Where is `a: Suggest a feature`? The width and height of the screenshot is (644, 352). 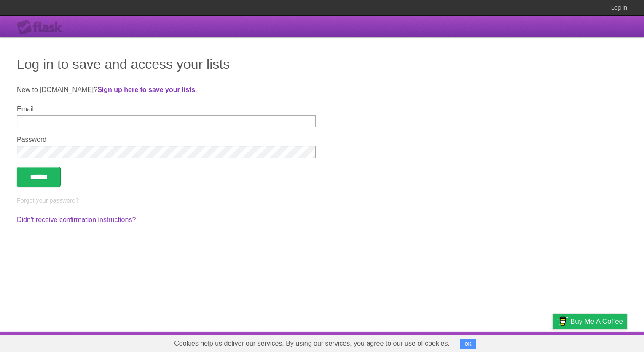
a: Suggest a feature is located at coordinates (600, 342).